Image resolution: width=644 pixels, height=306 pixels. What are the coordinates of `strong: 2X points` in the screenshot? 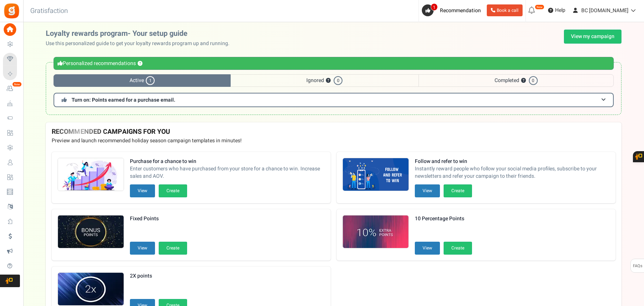 It's located at (159, 276).